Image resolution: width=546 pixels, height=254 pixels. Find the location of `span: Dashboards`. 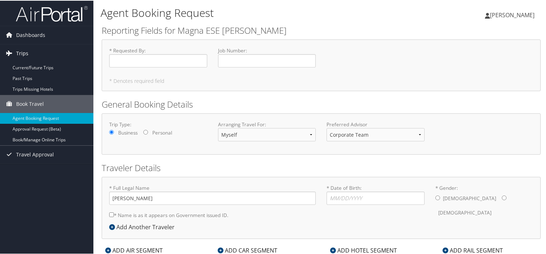

span: Dashboards is located at coordinates (31, 34).